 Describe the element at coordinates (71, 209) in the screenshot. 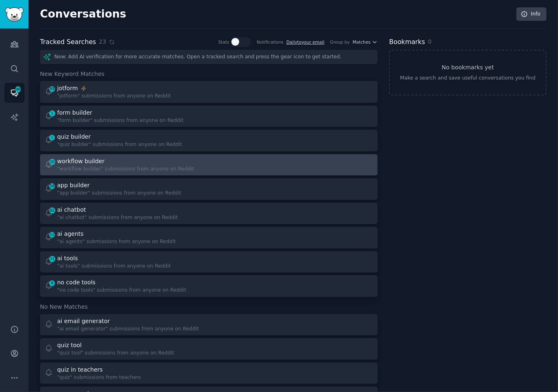

I see `div: ai chatbot` at that location.